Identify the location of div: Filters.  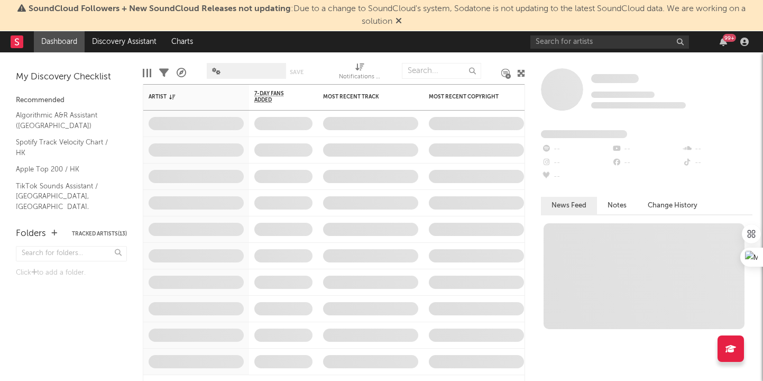
(164, 73).